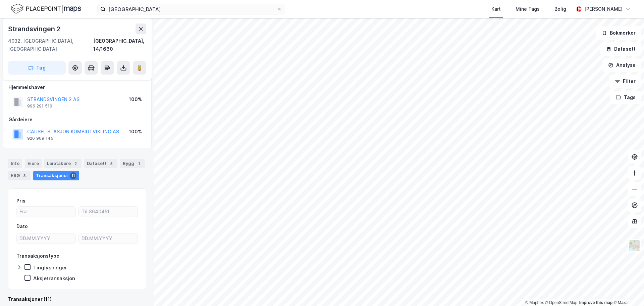  What do you see at coordinates (35, 29) in the screenshot?
I see `div: Strandsvingen 2` at bounding box center [35, 29].